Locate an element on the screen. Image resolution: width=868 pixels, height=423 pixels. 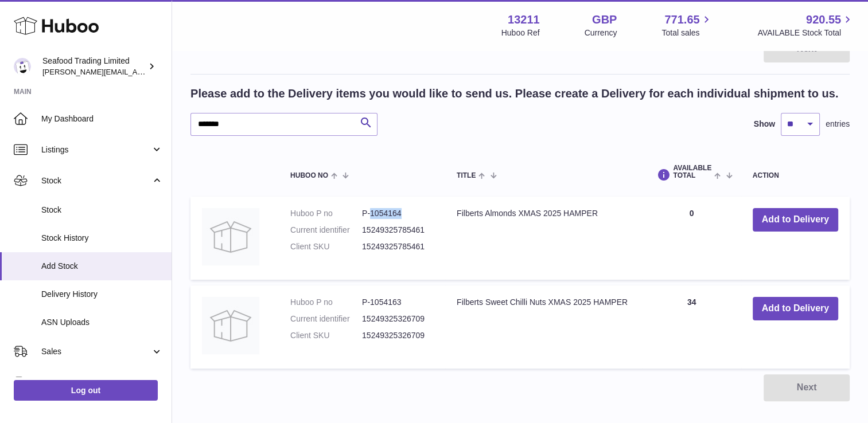
span: Add Stock is located at coordinates (102, 266).